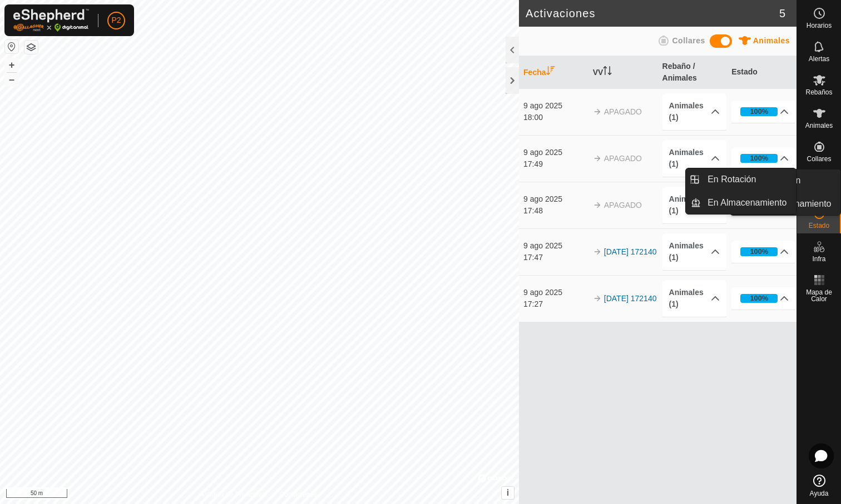 Image resolution: width=841 pixels, height=504 pixels. Describe the element at coordinates (731, 179) in the screenshot. I see `span: En Rotación` at that location.